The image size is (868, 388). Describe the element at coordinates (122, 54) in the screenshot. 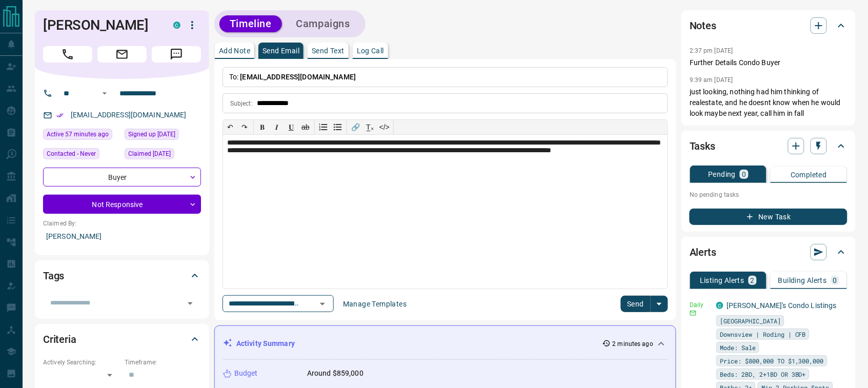

I see `span: Email` at that location.